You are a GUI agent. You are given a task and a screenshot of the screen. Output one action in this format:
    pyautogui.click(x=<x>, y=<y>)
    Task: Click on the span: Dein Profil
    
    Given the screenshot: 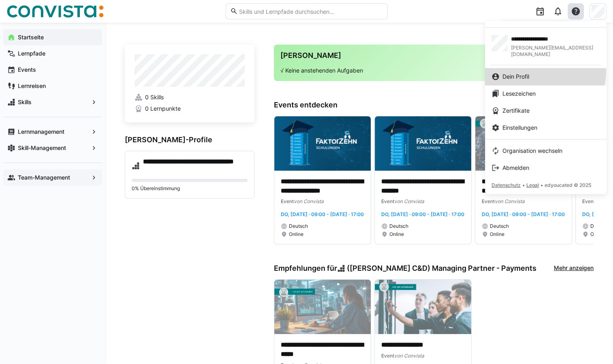 What is the action you would take?
    pyautogui.click(x=516, y=77)
    